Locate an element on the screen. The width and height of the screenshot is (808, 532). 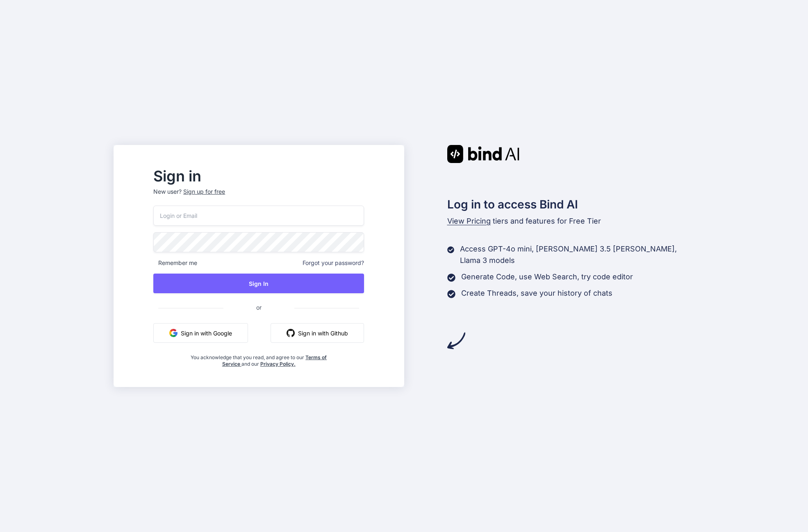
button: Sign in with Github is located at coordinates (318, 333).